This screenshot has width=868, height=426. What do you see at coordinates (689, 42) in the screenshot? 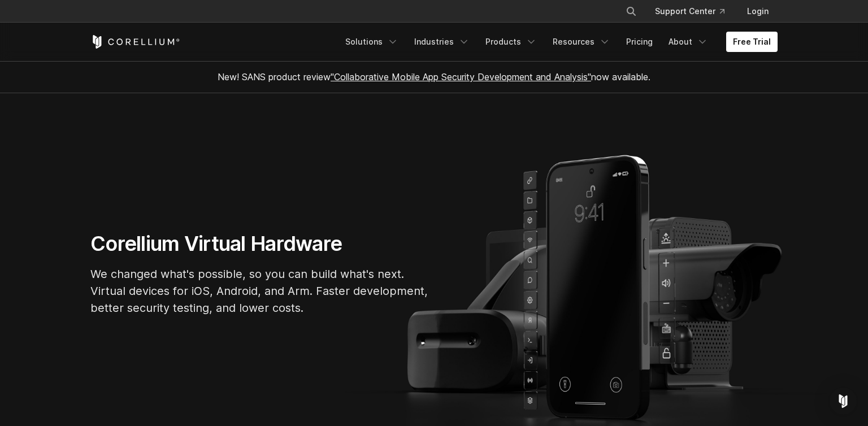
I see `a: About` at bounding box center [689, 42].